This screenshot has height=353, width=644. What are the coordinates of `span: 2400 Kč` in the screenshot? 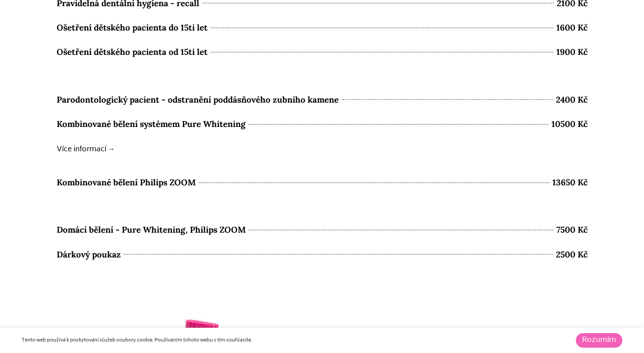 It's located at (572, 99).